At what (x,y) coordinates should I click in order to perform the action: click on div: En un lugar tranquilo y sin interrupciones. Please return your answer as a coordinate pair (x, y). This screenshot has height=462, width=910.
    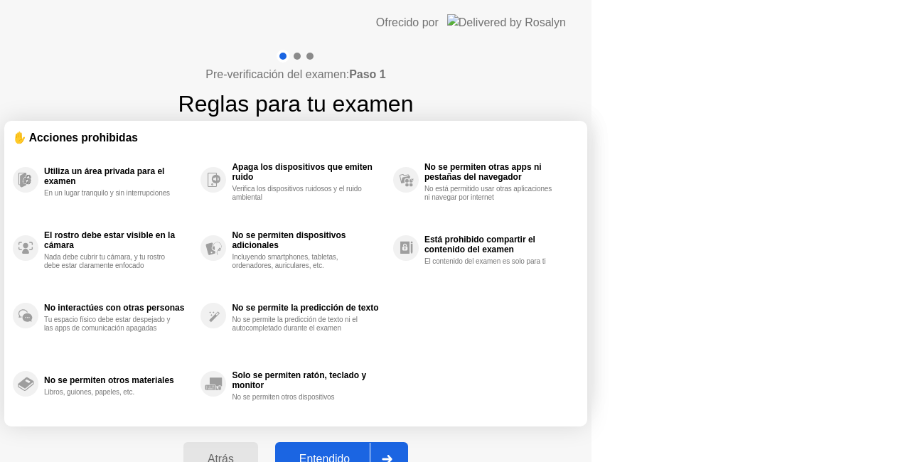
    Looking at the image, I should click on (111, 193).